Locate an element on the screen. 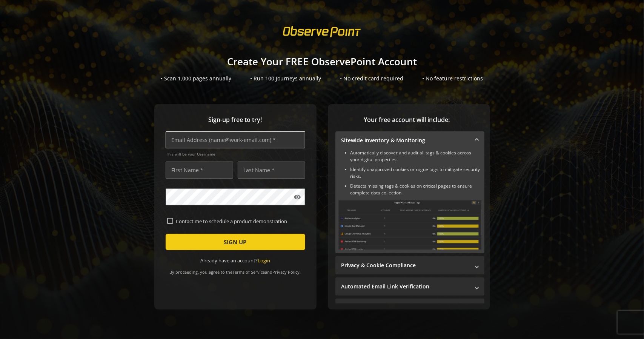 Image resolution: width=644 pixels, height=339 pixels. span: SIGN UP is located at coordinates (235, 242).